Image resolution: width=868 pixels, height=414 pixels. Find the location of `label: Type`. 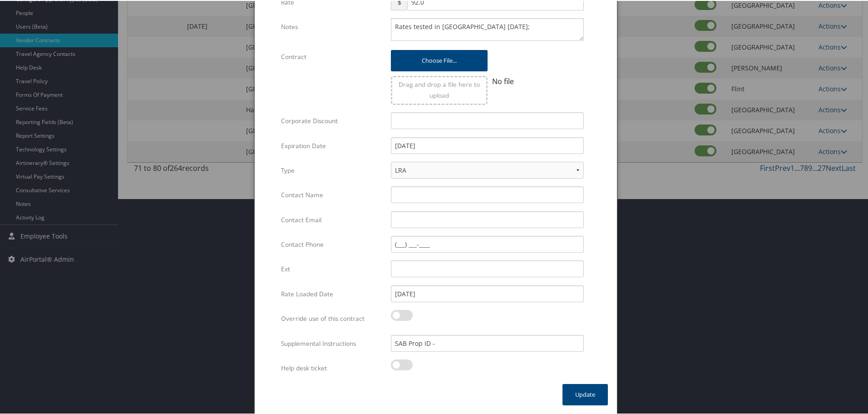

label: Type is located at coordinates (332, 170).